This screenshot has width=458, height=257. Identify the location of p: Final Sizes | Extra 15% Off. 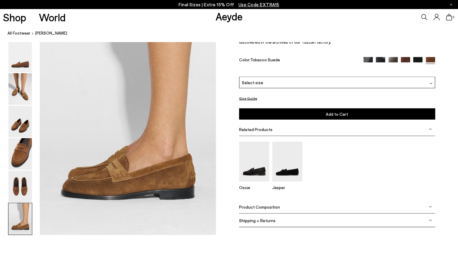
(229, 5).